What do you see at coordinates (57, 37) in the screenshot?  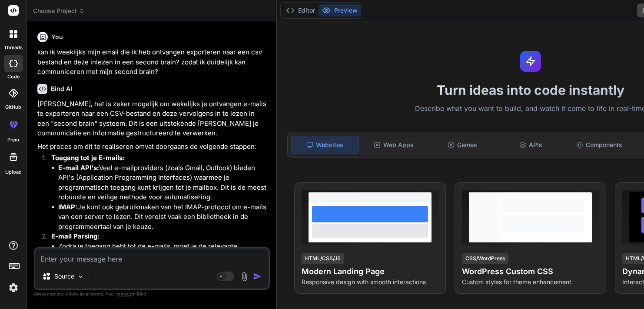 I see `h6: You` at bounding box center [57, 37].